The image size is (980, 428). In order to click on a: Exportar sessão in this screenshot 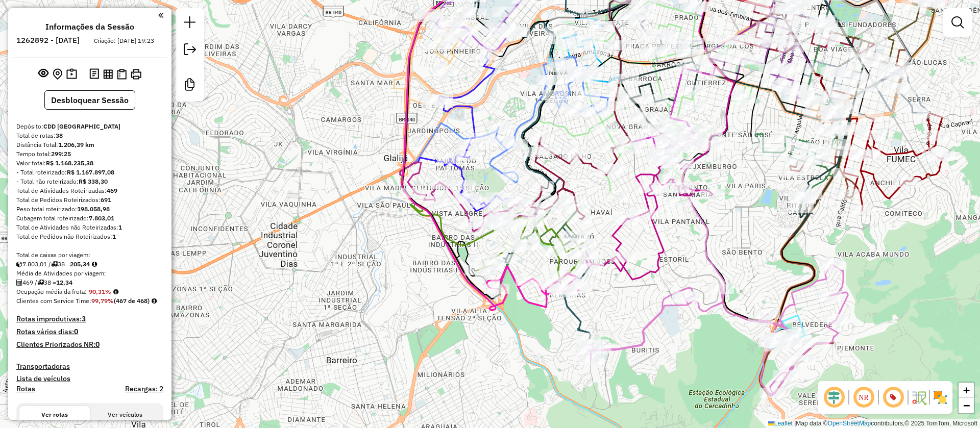, I will do `click(190, 50)`.